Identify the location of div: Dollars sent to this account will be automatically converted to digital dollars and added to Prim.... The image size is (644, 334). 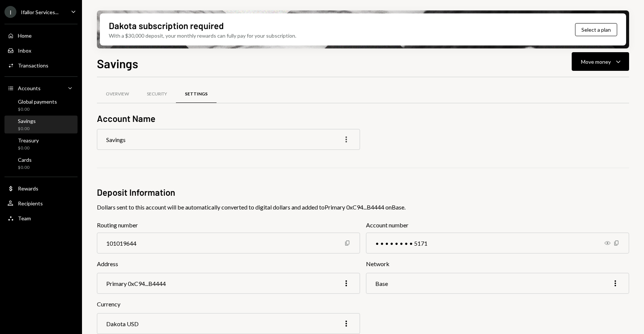
(363, 207).